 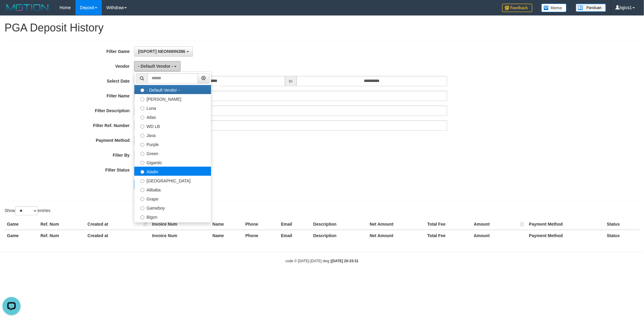 I want to click on input: Gameboy, so click(x=142, y=208).